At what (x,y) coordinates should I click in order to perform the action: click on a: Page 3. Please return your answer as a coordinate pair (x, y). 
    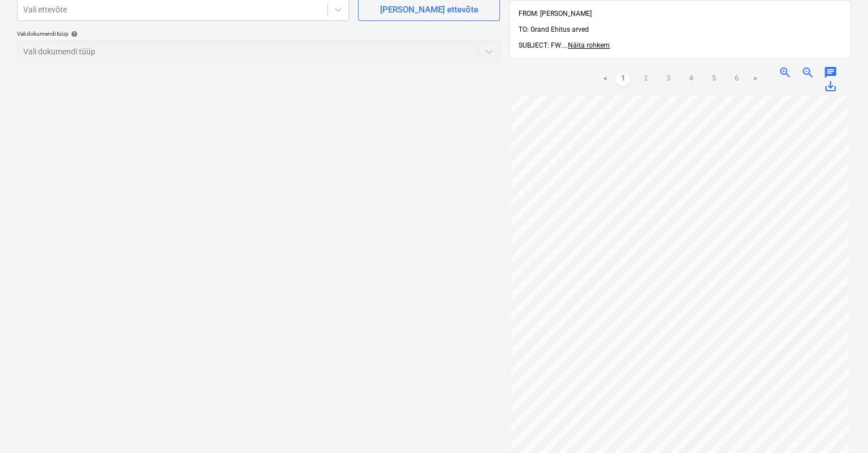
    Looking at the image, I should click on (668, 80).